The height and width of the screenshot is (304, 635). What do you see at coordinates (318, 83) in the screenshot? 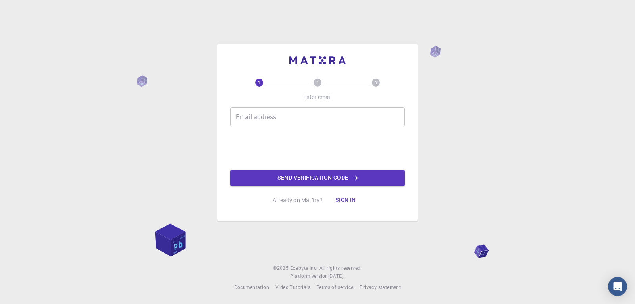
I see `text: 2` at bounding box center [318, 83].